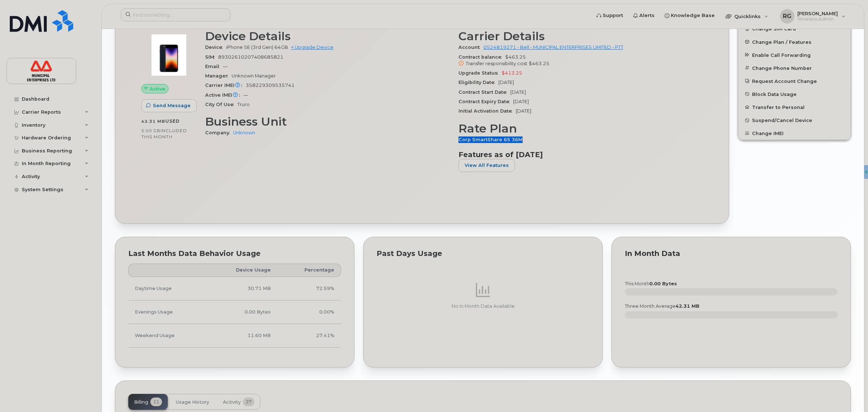 The height and width of the screenshot is (412, 868). Describe the element at coordinates (168, 336) in the screenshot. I see `td: Weekend Usage` at that location.